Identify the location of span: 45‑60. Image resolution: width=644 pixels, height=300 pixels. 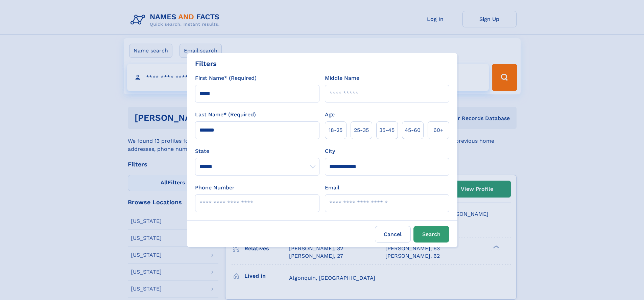
(412, 131).